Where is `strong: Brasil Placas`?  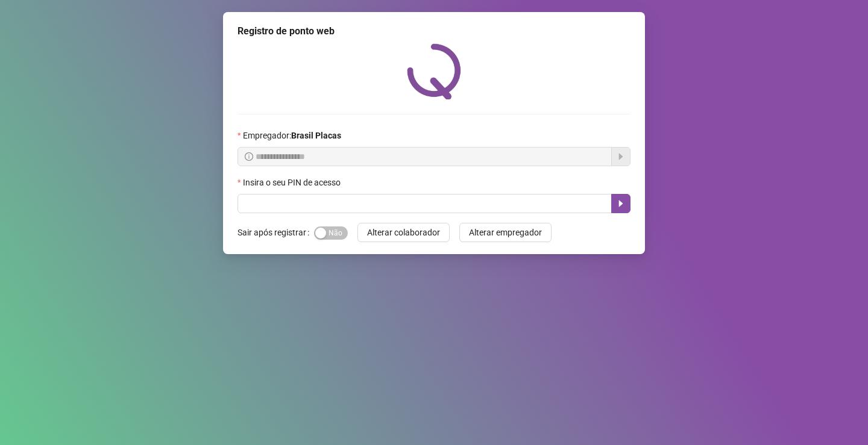 strong: Brasil Placas is located at coordinates (316, 136).